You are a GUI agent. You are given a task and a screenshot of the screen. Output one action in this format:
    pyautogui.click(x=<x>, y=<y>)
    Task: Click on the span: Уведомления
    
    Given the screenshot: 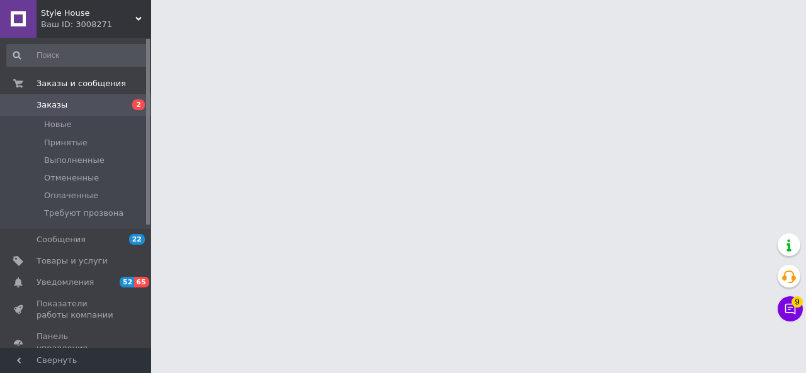 What is the action you would take?
    pyautogui.click(x=65, y=283)
    